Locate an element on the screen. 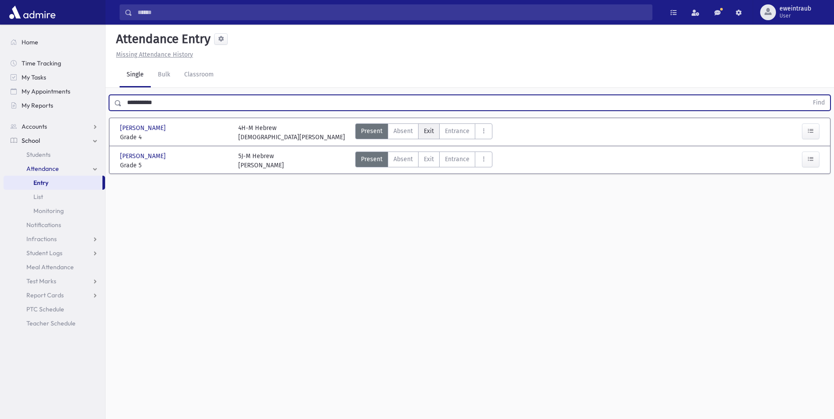 The image size is (834, 419). a: Attendance is located at coordinates (54, 169).